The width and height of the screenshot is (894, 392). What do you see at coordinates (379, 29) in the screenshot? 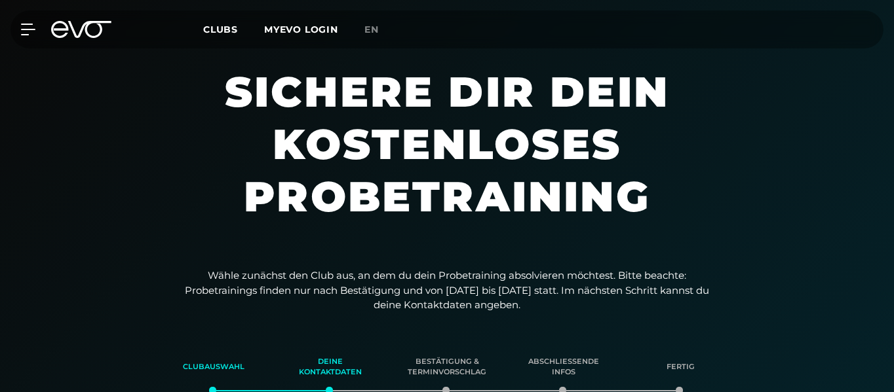
I see `a: en` at bounding box center [379, 29].